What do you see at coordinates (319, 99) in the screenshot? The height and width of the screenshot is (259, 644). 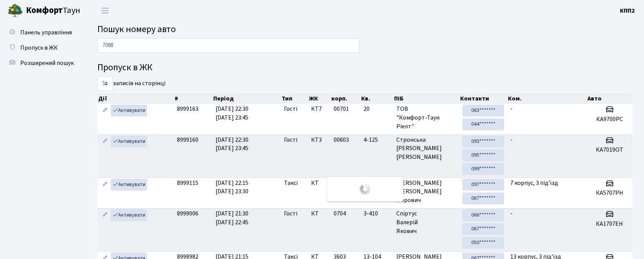 I see `th: ЖК` at bounding box center [319, 99].